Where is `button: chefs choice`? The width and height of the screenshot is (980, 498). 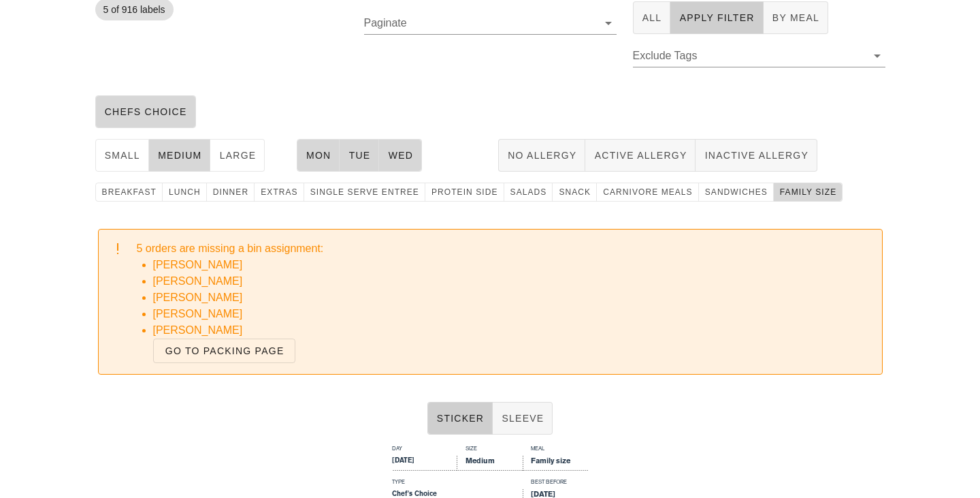
button: chefs choice is located at coordinates (145, 112).